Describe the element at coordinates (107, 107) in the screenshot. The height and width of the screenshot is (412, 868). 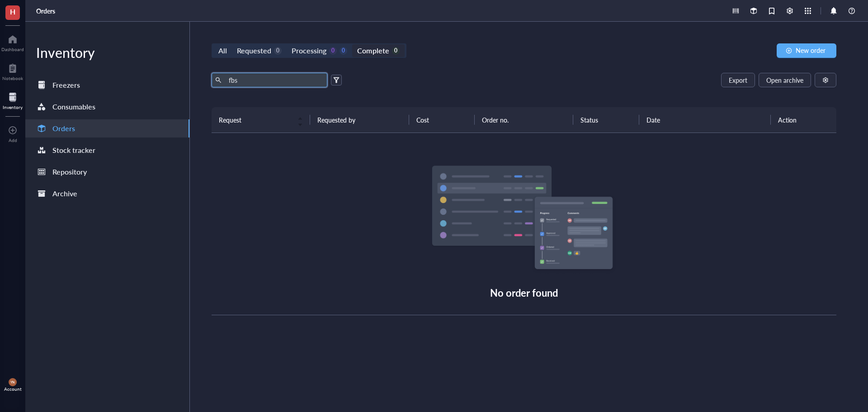
I see `a: Consumables` at that location.